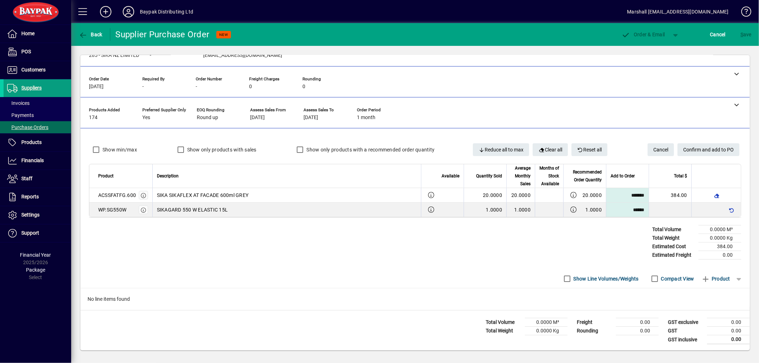 The image size is (759, 363). Describe the element at coordinates (163, 35) in the screenshot. I see `div: Supplier Purchase Order` at that location.